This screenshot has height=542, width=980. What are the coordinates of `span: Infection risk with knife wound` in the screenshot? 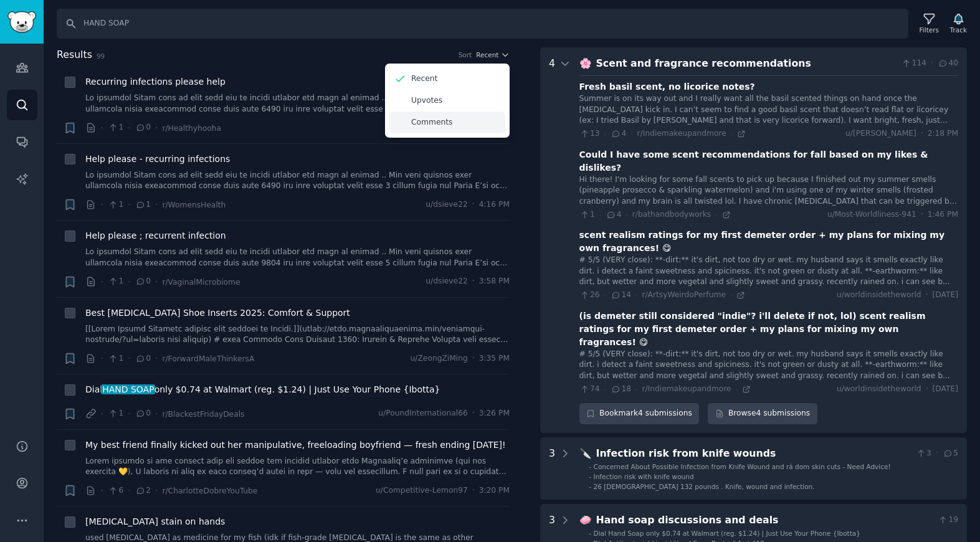 It's located at (644, 477).